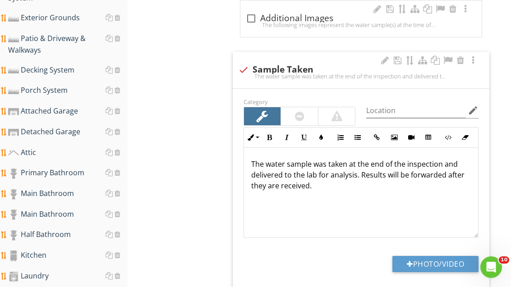  What do you see at coordinates (287, 137) in the screenshot?
I see `button: Italic (Ctrl+I)` at bounding box center [287, 137].